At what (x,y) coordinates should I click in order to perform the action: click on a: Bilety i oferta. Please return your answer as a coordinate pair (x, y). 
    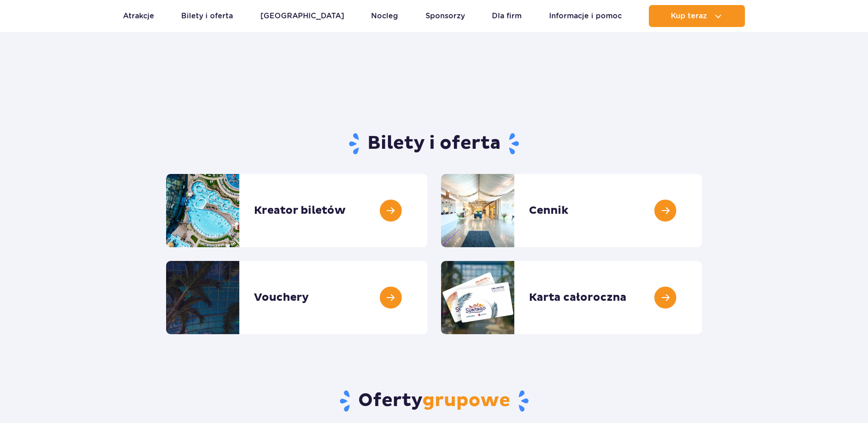
    Looking at the image, I should click on (207, 16).